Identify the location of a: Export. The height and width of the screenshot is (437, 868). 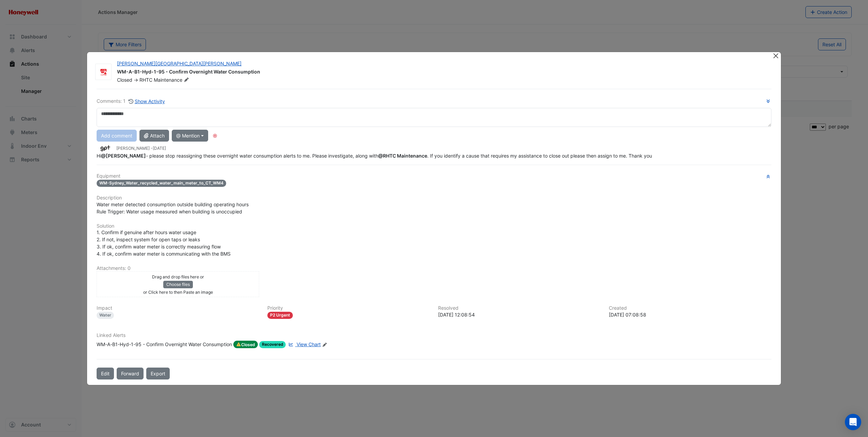
(158, 374).